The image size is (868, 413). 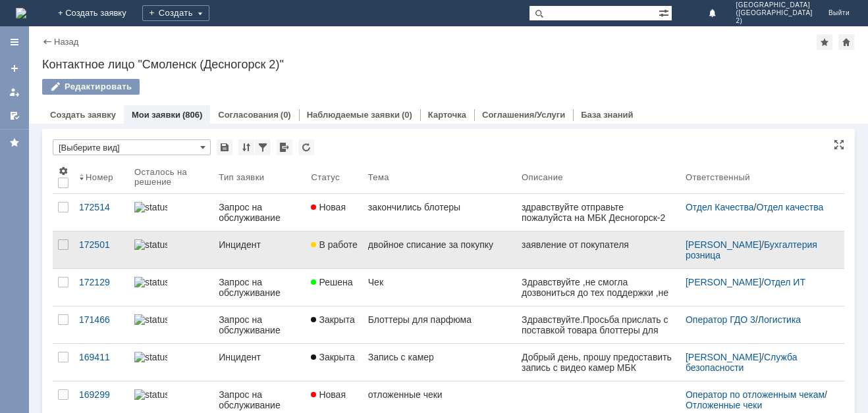 What do you see at coordinates (334, 287) in the screenshot?
I see `a: Решена` at bounding box center [334, 287].